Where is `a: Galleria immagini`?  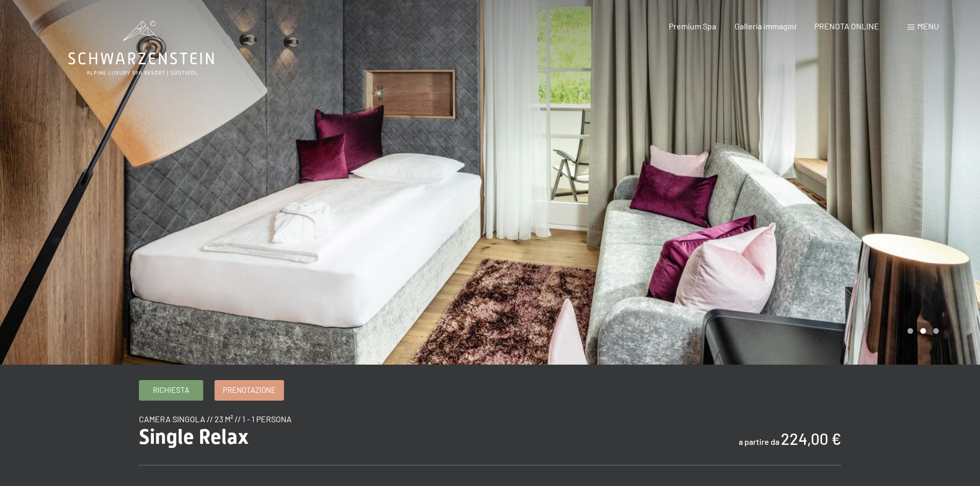
a: Galleria immagini is located at coordinates (766, 26).